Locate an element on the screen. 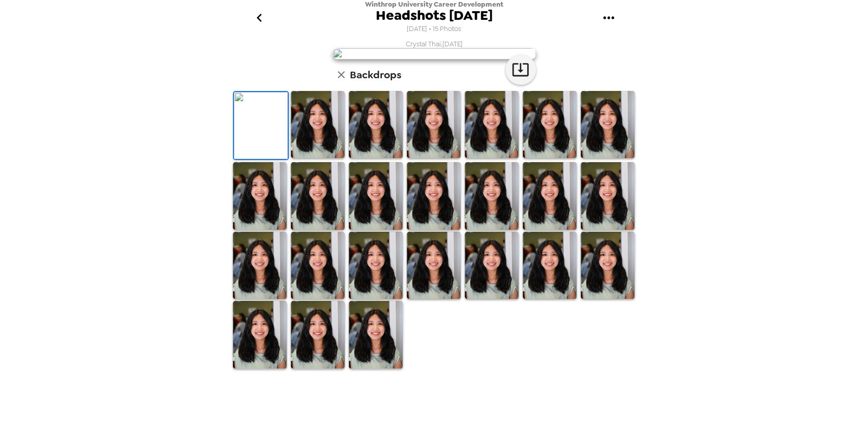  button: go back is located at coordinates (260, 18).